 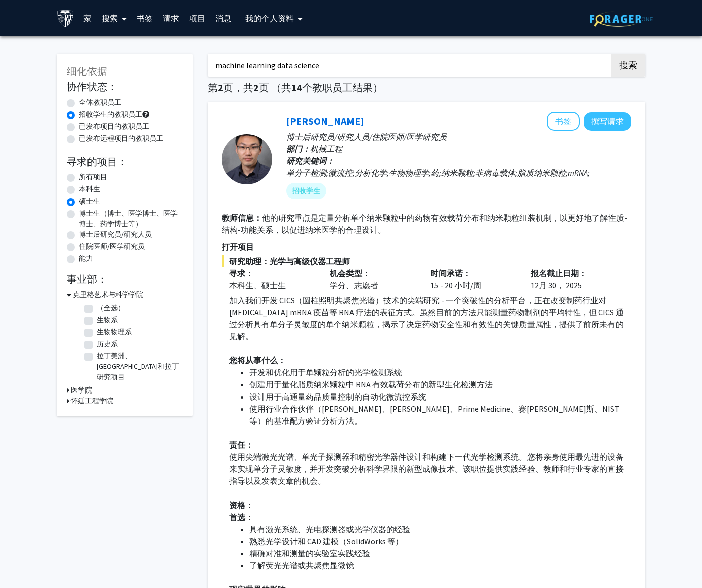 I want to click on span: 机械工程, so click(x=326, y=149).